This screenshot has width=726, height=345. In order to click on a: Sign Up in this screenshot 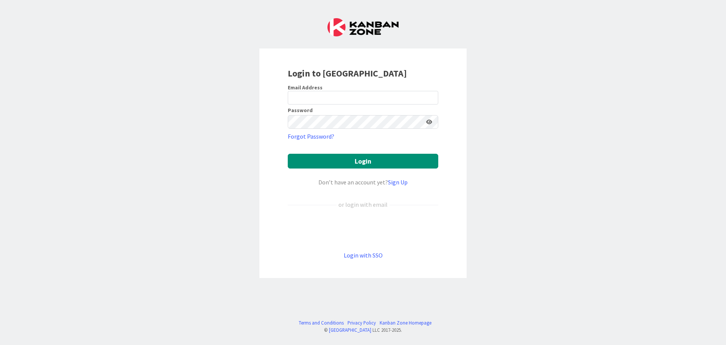, I will do `click(398, 182)`.